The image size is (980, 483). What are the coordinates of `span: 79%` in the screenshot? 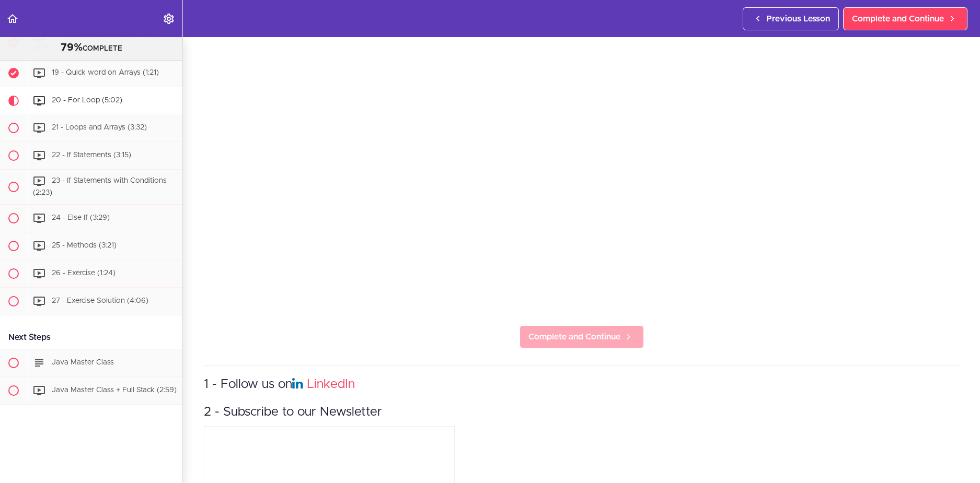 It's located at (71, 48).